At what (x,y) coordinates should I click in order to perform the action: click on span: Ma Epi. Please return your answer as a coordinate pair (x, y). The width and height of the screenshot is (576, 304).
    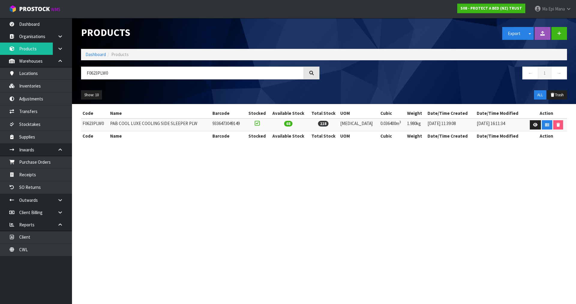
    Looking at the image, I should click on (548, 9).